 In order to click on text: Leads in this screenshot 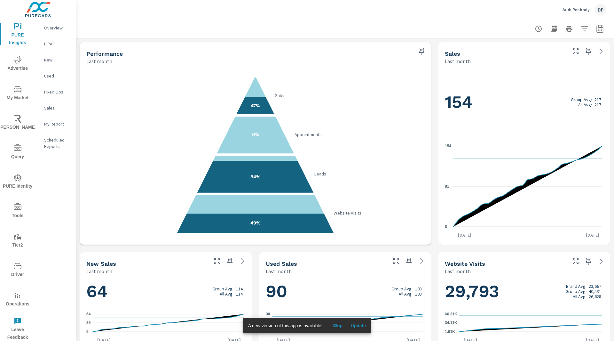, I will do `click(320, 174)`.